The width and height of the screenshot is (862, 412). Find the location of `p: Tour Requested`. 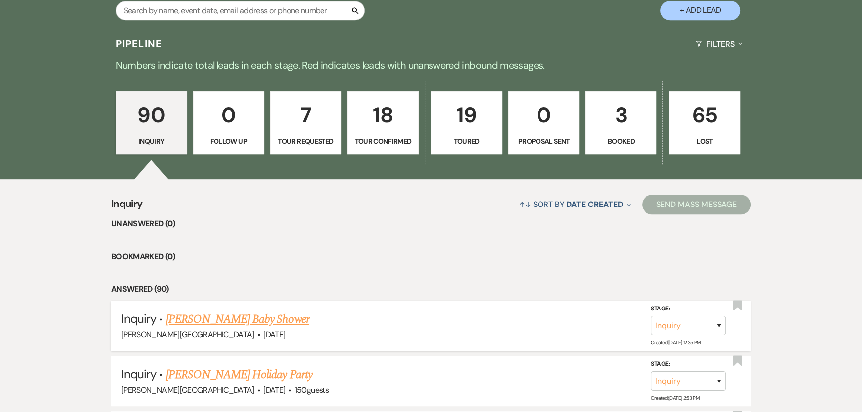

p: Tour Requested is located at coordinates (306, 141).